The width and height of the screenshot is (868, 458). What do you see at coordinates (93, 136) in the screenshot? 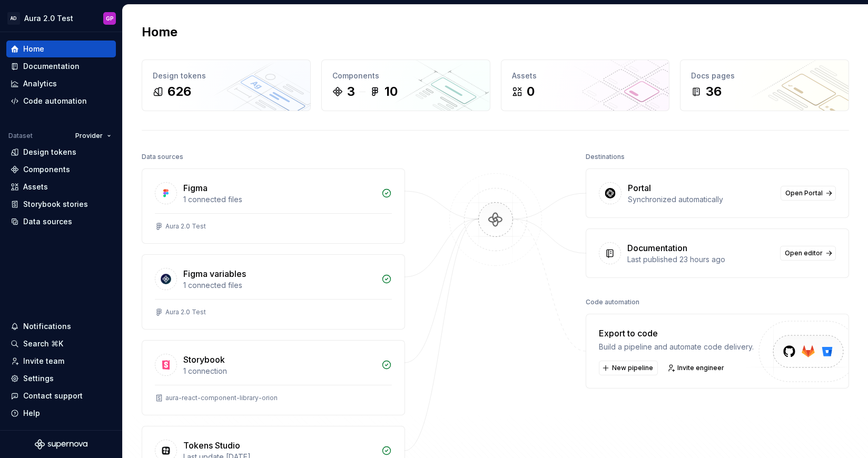
I see `button: Provider` at bounding box center [93, 136].